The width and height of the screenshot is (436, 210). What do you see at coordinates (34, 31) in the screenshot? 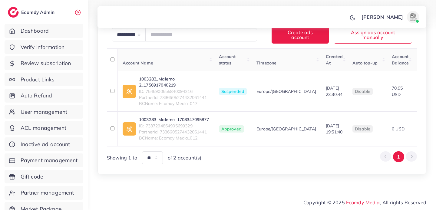
I see `span: Dashboard` at bounding box center [34, 31].